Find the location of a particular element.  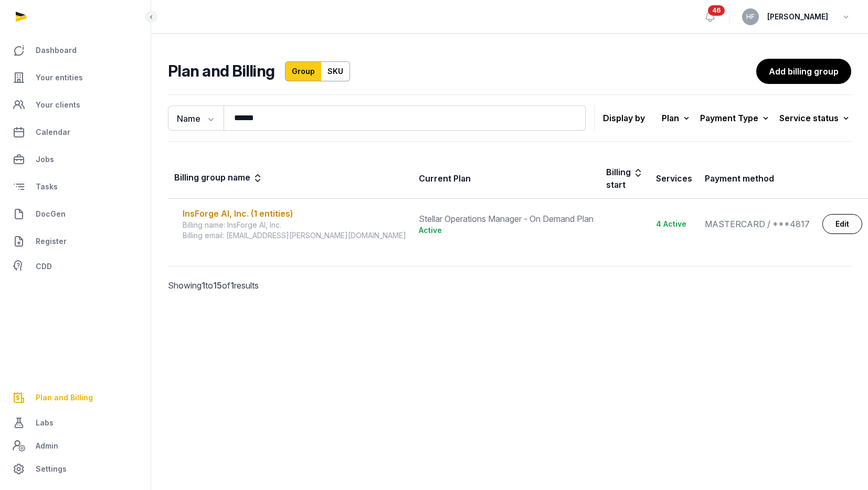

span: Jobs is located at coordinates (45, 159).